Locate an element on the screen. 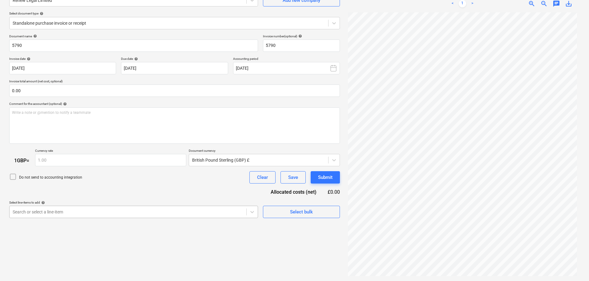 The width and height of the screenshot is (589, 281). button: Select bulk is located at coordinates (301, 212).